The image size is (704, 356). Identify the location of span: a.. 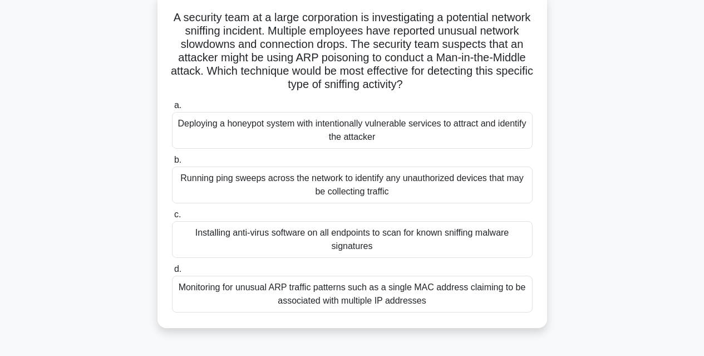
(178, 105).